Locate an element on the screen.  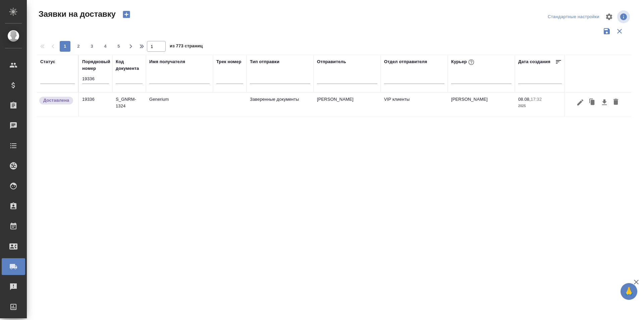
div: Документы доставлены, фактическая дата доставки проставиться автоматически is located at coordinates (57, 101).